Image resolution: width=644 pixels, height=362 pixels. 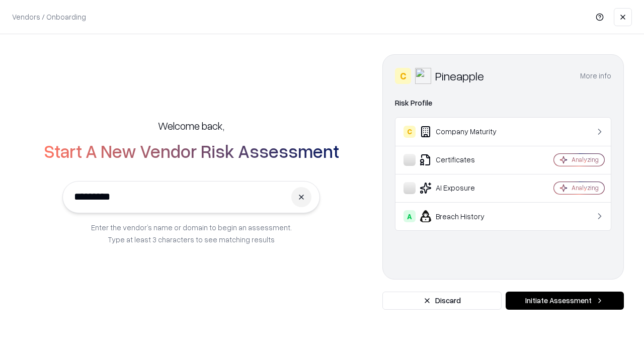 I want to click on div: Breach History, so click(x=463, y=216).